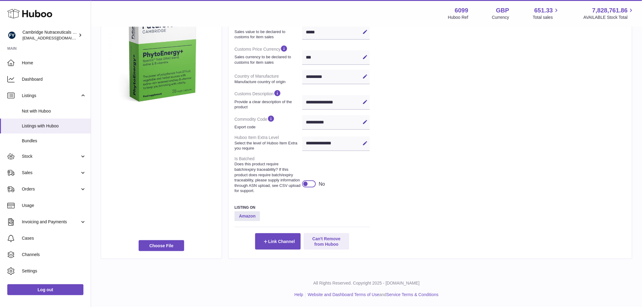 The image size is (642, 307). I want to click on div: No, so click(322, 184).